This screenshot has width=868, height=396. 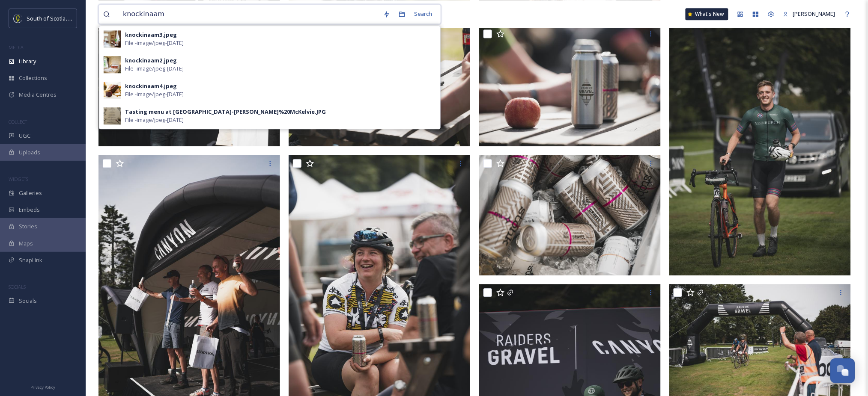 I want to click on span: South of Scotland Destination Alliance, so click(x=75, y=18).